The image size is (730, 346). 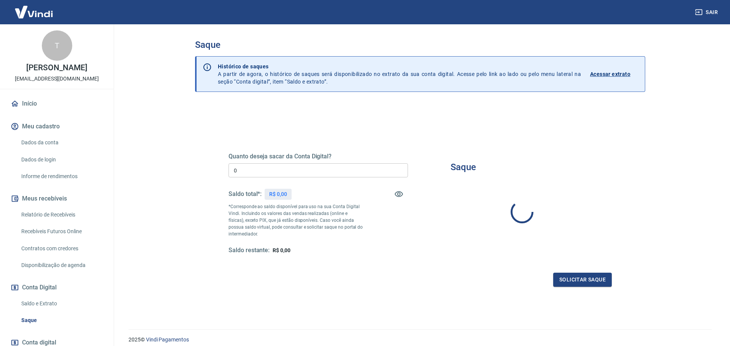 What do you see at coordinates (610, 74) in the screenshot?
I see `p: Acessar extrato` at bounding box center [610, 74].